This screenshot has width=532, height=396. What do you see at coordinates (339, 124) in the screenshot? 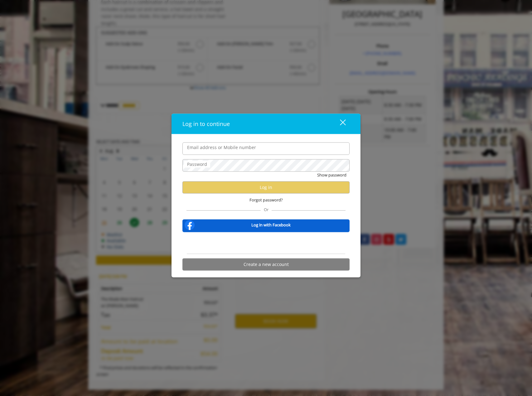
I see `div: close dialog` at bounding box center [339, 124].